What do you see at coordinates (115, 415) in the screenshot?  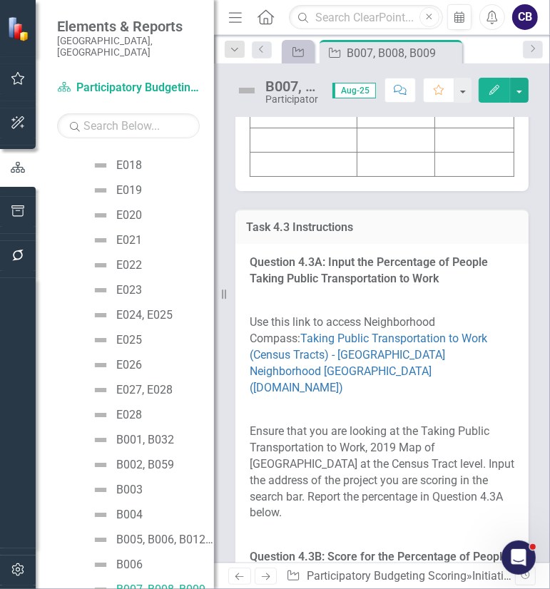 I see `a: E028` at bounding box center [115, 415].